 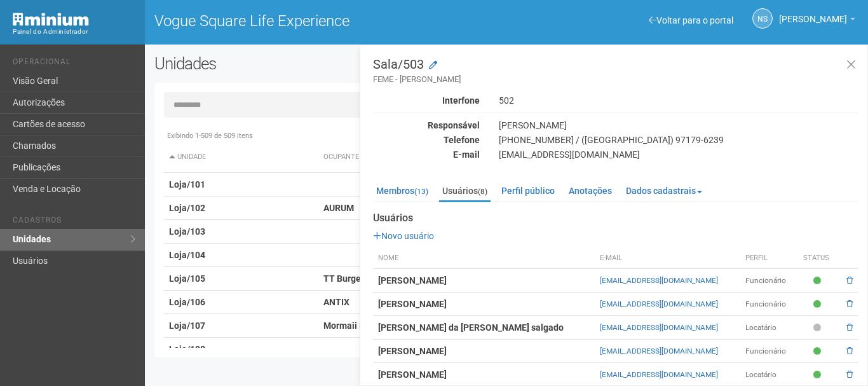 What do you see at coordinates (427, 140) in the screenshot?
I see `div: Telefone` at bounding box center [427, 140].